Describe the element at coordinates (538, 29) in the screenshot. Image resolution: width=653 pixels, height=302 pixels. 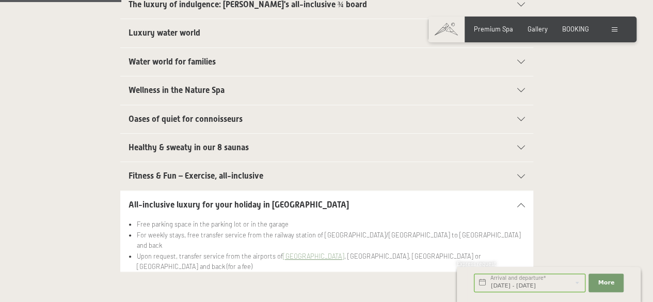
I see `a: Gallery` at that location.